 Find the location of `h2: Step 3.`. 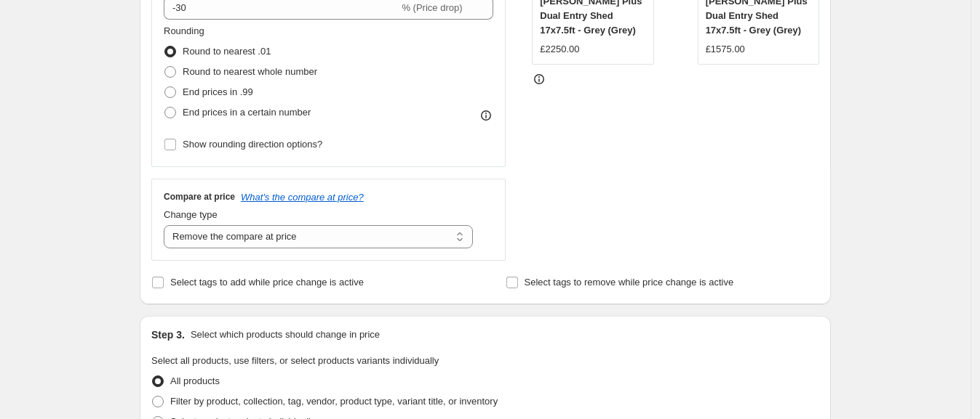

h2: Step 3. is located at coordinates (168, 335).